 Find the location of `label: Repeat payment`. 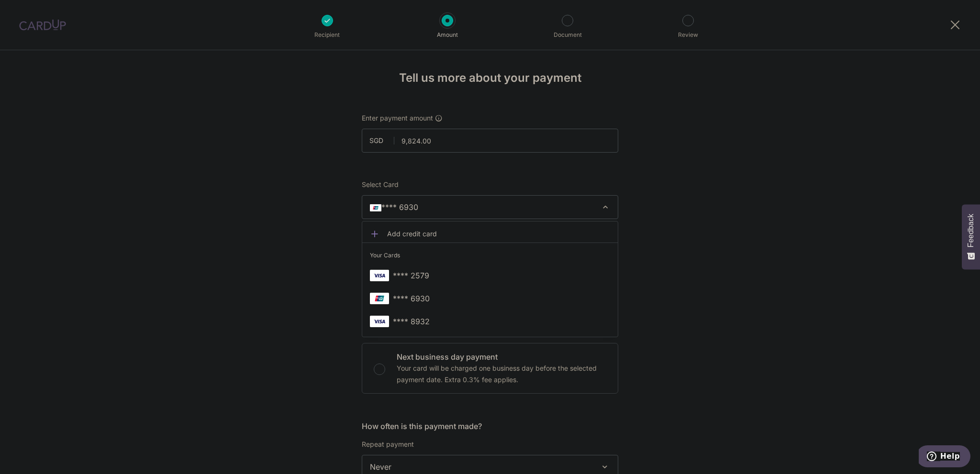

label: Repeat payment is located at coordinates (388, 444).